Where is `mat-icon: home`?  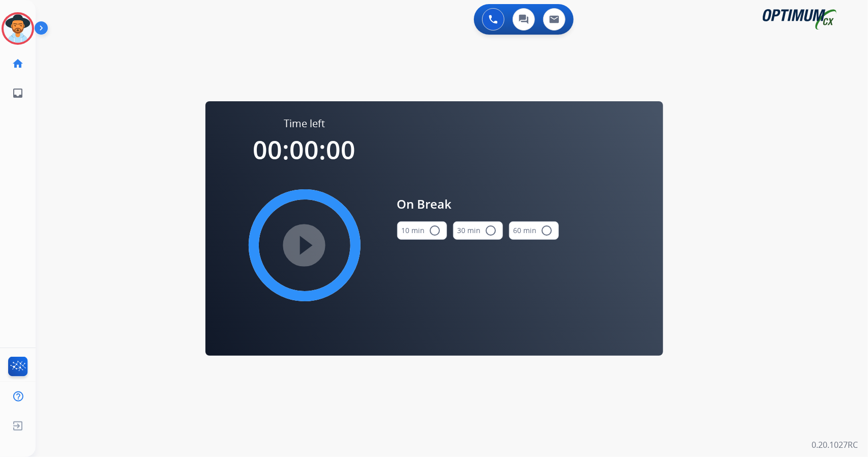
mat-icon: home is located at coordinates (18, 64).